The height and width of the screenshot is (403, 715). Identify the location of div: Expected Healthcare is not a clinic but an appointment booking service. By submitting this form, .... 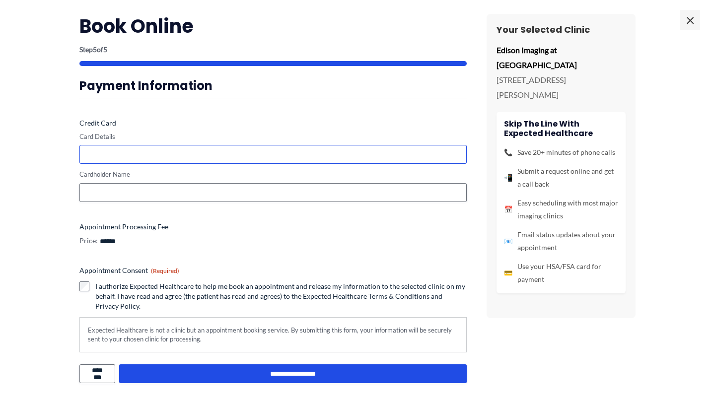
(273, 335).